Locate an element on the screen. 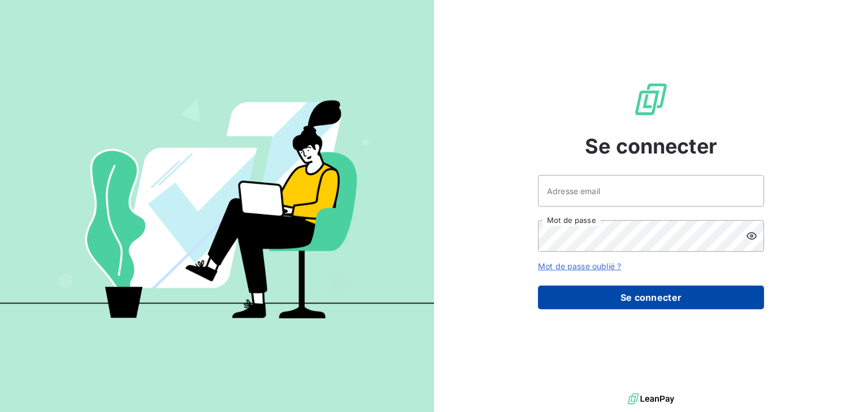  a: Mot de passe oublié ? is located at coordinates (579, 266).